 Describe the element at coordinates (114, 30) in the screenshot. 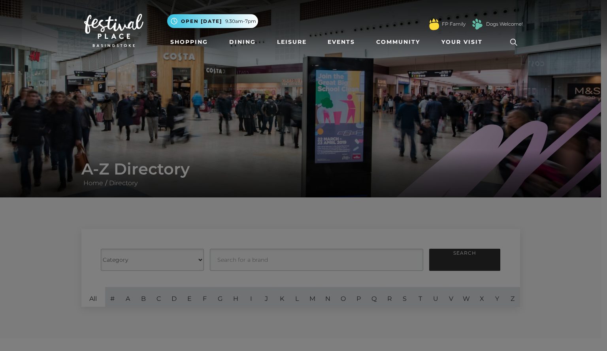

I see `img: Festival Place Logo` at that location.